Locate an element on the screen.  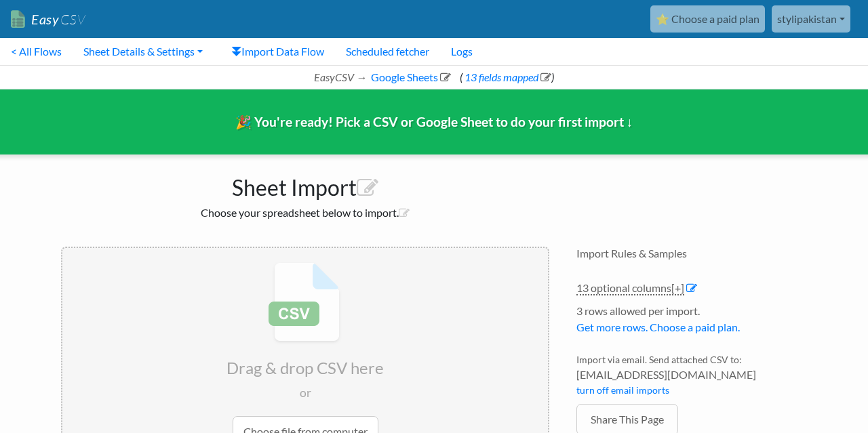
a: Scheduled fetcher is located at coordinates (387, 51).